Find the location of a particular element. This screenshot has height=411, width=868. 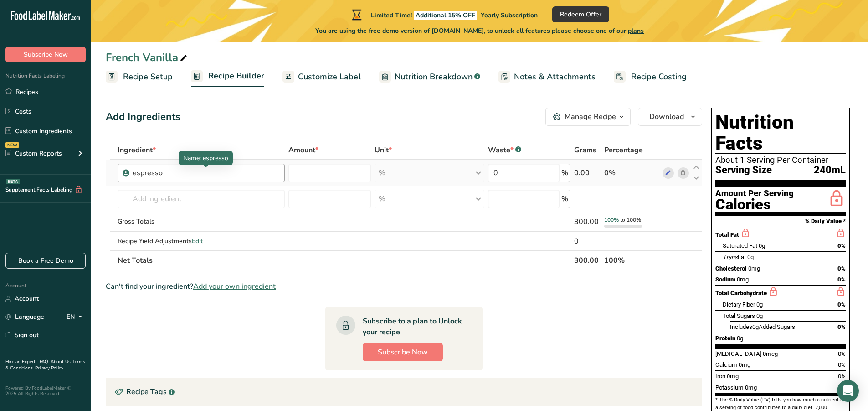

div: EN is located at coordinates (76, 317).